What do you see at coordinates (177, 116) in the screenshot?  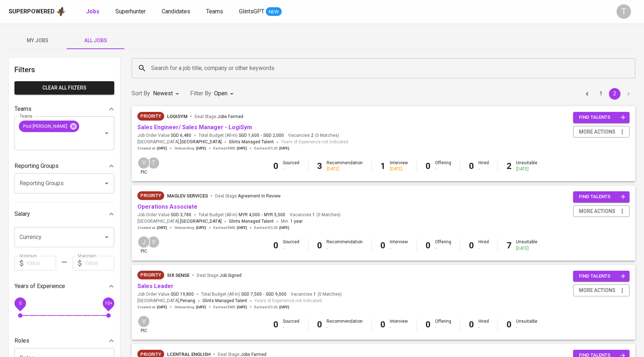 I see `span: LogiSYM` at bounding box center [177, 116].